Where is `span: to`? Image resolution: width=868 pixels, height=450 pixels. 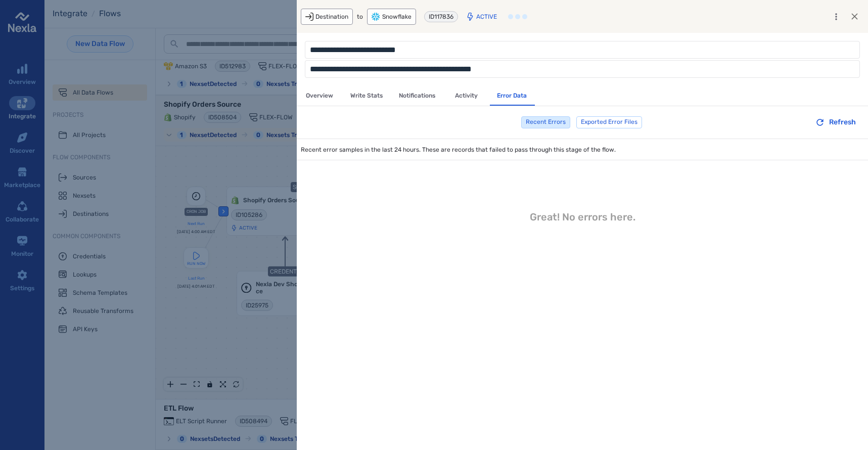 span: to is located at coordinates (360, 17).